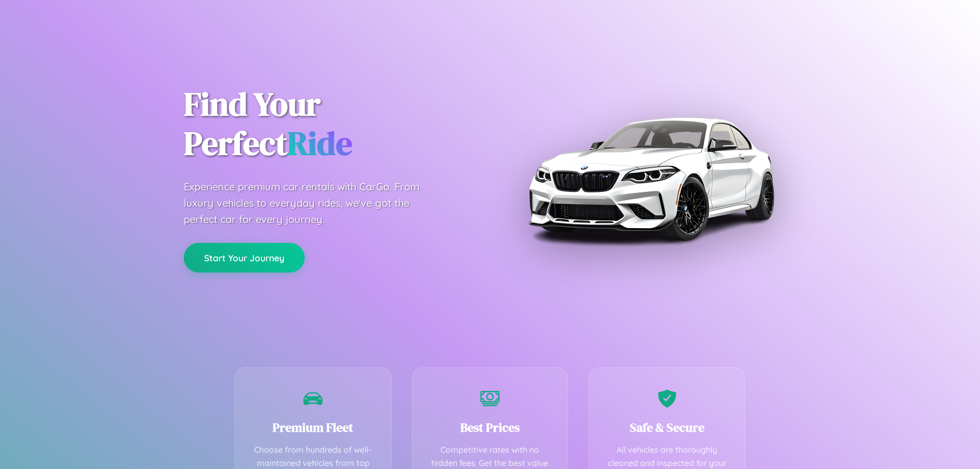  I want to click on img: Premium BMW car rental vehicle, so click(651, 179).